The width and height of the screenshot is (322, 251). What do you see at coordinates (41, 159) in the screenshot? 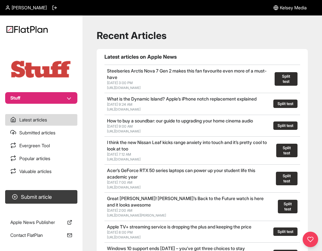
I see `a: Popular articles` at bounding box center [41, 159].